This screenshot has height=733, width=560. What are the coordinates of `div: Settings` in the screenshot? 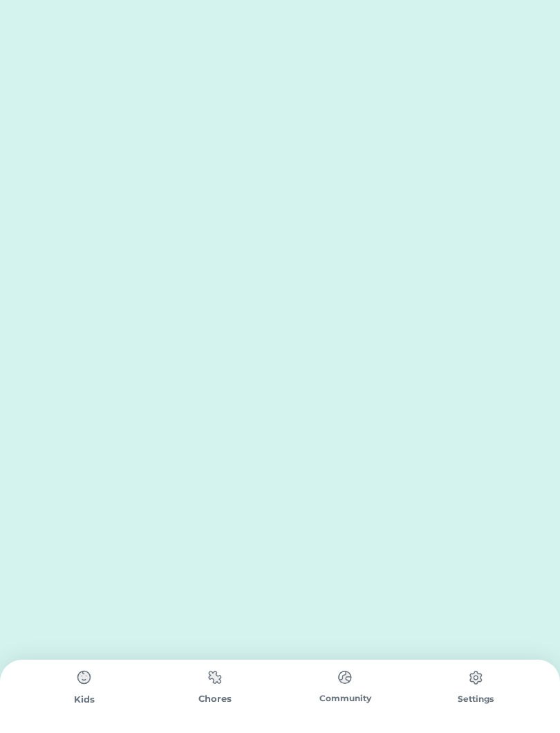 It's located at (475, 698).